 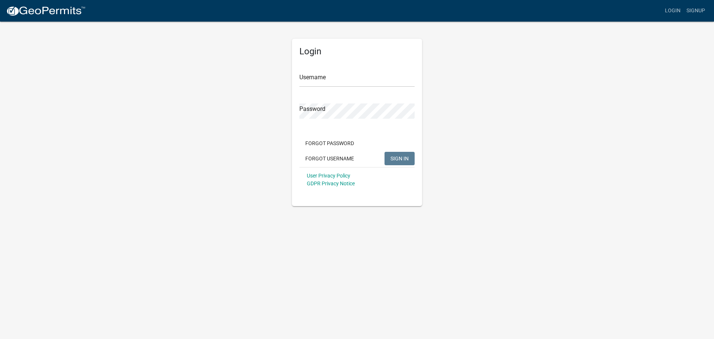 I want to click on span: SIGN IN, so click(x=399, y=158).